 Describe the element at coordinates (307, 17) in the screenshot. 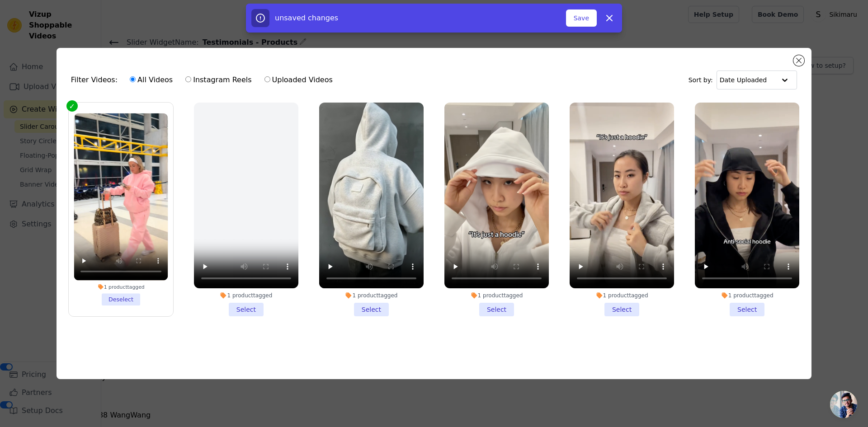

I see `span: unsaved changes` at that location.